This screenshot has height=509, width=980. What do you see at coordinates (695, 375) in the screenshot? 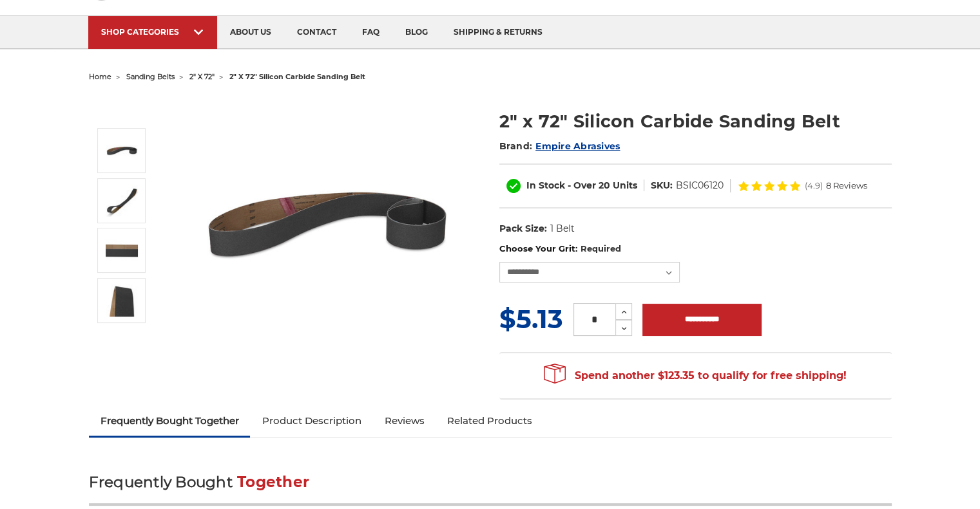
I see `span: Spend another $123.35 to qualify for free shipping!` at bounding box center [695, 375].